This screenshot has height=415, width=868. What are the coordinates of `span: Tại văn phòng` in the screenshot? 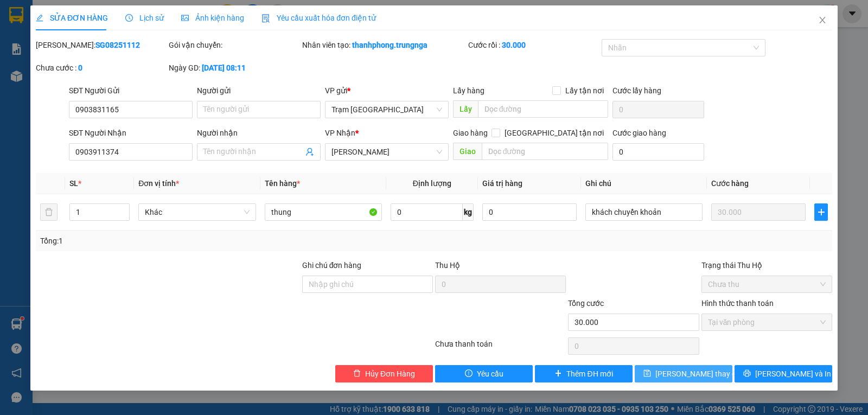 It's located at (767, 322).